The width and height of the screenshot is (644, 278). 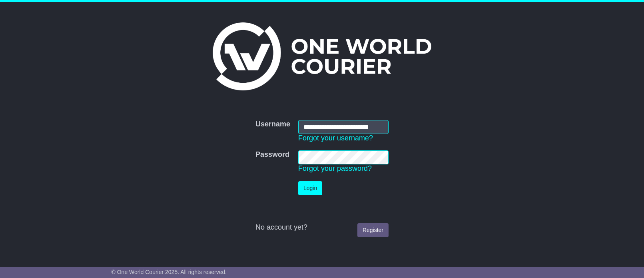 What do you see at coordinates (322, 228) in the screenshot?
I see `div: No account yet?` at bounding box center [322, 228].